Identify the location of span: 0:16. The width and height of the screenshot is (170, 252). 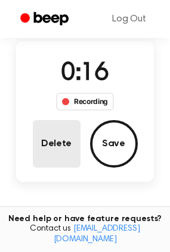
(84, 74).